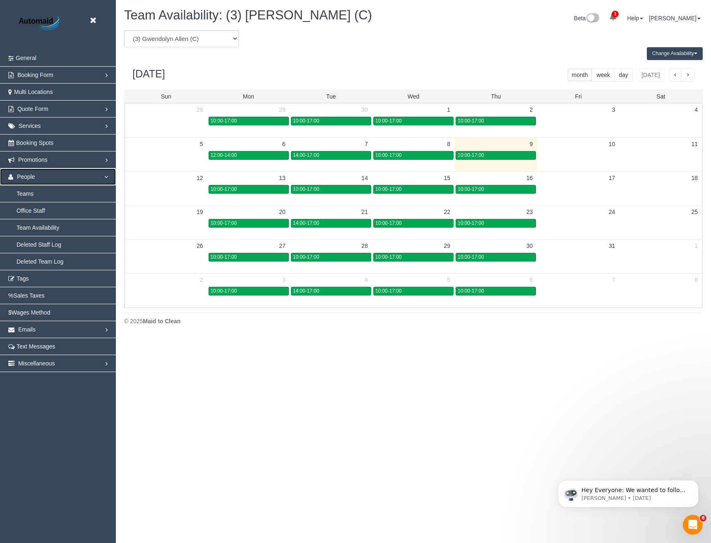 This screenshot has width=711, height=543. I want to click on img: Profile image for Ellie, so click(25, 31).